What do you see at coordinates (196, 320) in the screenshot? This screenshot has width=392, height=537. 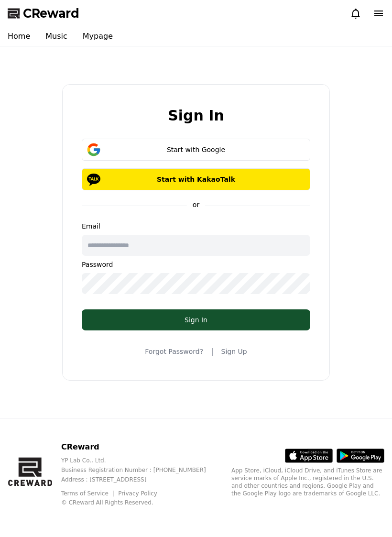 I see `button: Sign In` at bounding box center [196, 320].